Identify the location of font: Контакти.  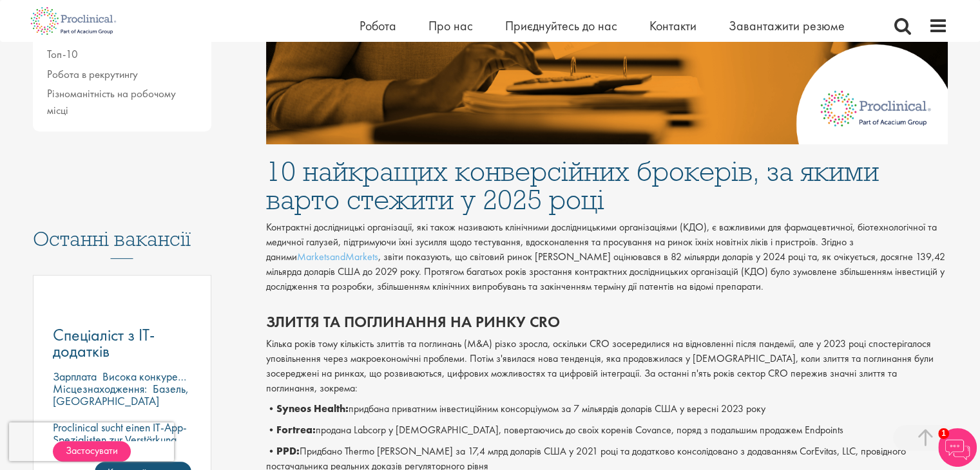
(673, 26).